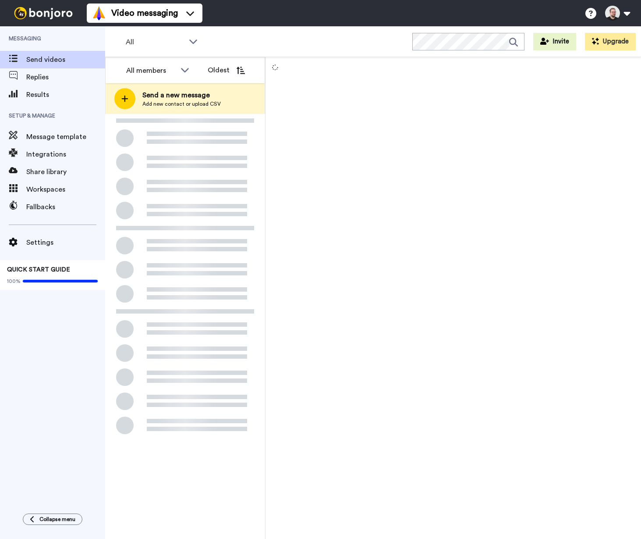 The width and height of the screenshot is (641, 539). What do you see at coordinates (14, 281) in the screenshot?
I see `span: 100%` at bounding box center [14, 281].